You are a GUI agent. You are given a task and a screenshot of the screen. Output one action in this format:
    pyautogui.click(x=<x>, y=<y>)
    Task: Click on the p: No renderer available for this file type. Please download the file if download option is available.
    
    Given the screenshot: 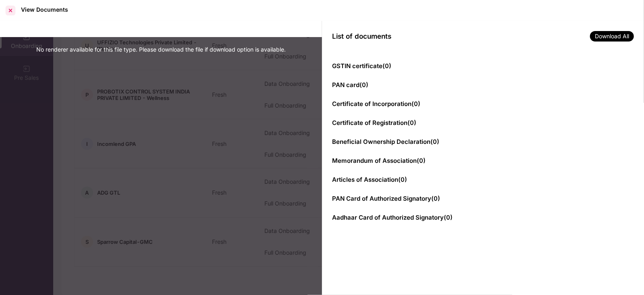 What is the action you would take?
    pyautogui.click(x=161, y=50)
    